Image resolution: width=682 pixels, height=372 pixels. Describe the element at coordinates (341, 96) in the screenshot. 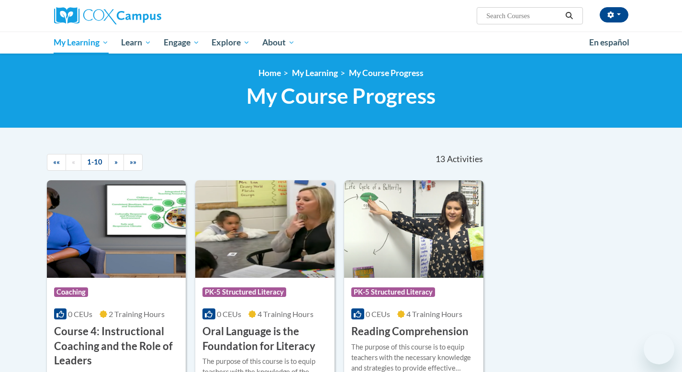

I see `span: My Course Progress` at that location.